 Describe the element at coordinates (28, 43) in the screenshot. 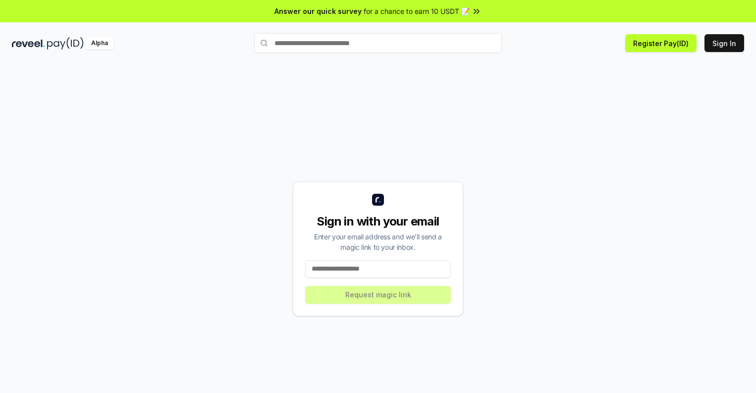

I see `img: reveel_dark` at that location.